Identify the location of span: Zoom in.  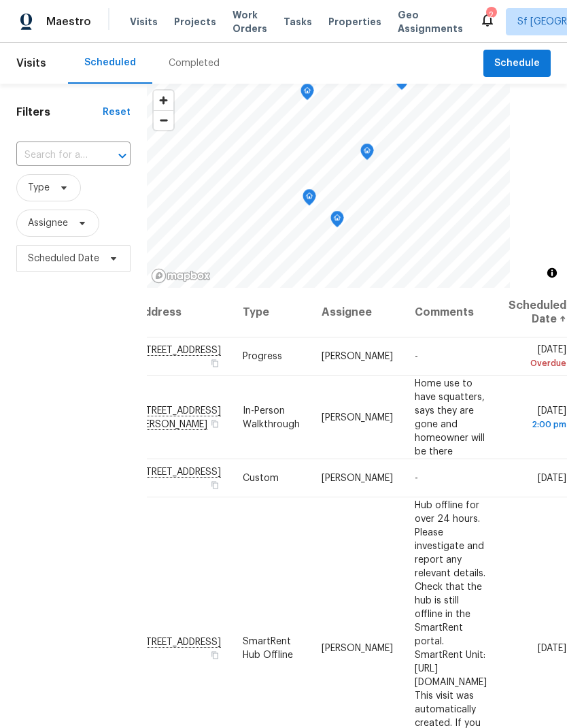
(163, 100).